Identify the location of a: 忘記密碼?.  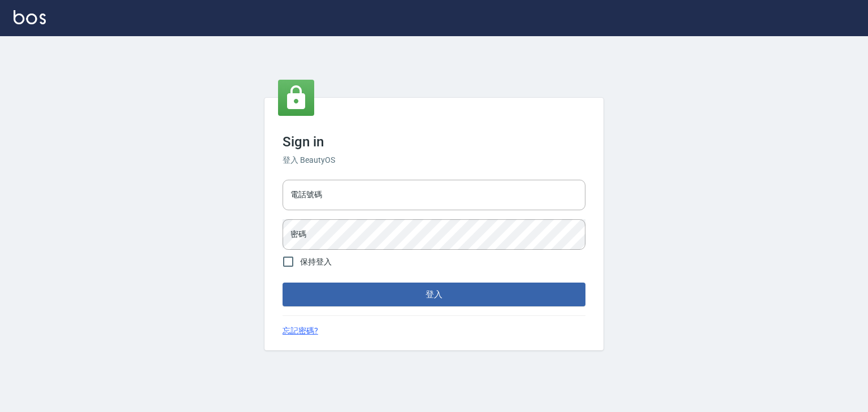
(300, 330).